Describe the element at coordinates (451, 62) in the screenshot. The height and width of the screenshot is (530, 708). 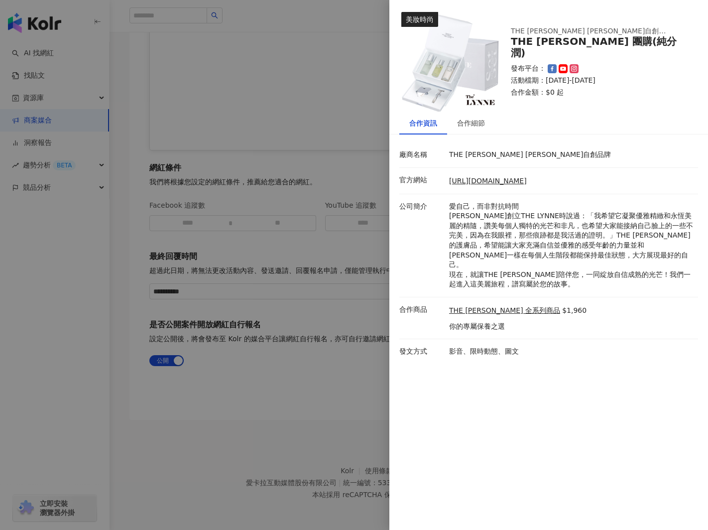
I see `img: THE LYNN 全系列商品` at that location.